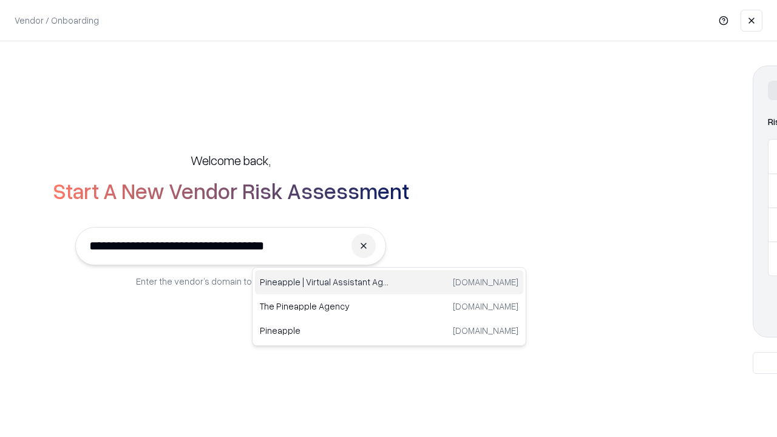 The height and width of the screenshot is (437, 777). Describe the element at coordinates (231, 281) in the screenshot. I see `p: Enter the vendor’s domain to begin onboarding` at that location.